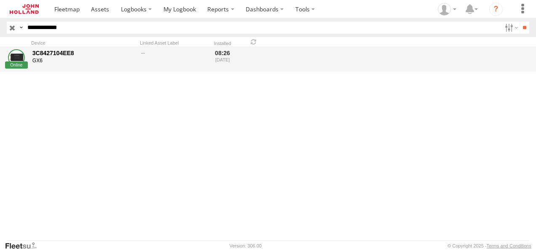 Image resolution: width=536 pixels, height=250 pixels. I want to click on a: Terms and Conditions, so click(509, 246).